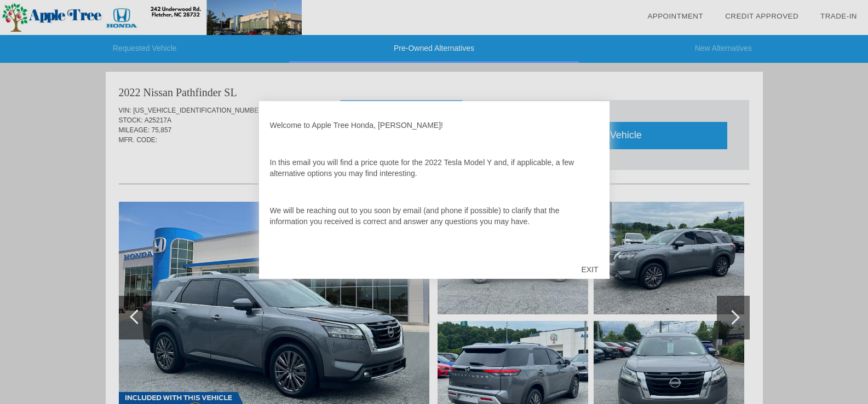 This screenshot has height=404, width=868. I want to click on a: Appointment, so click(675, 16).